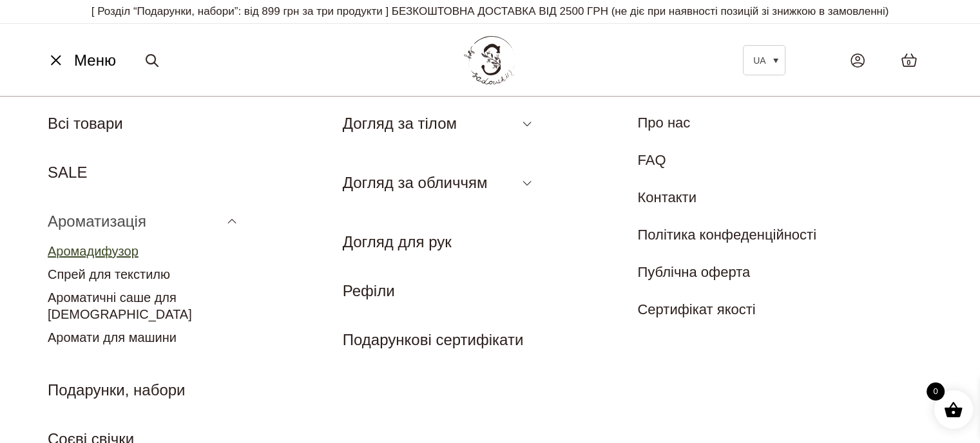 Image resolution: width=980 pixels, height=443 pixels. Describe the element at coordinates (664, 123) in the screenshot. I see `a: Про нас` at that location.